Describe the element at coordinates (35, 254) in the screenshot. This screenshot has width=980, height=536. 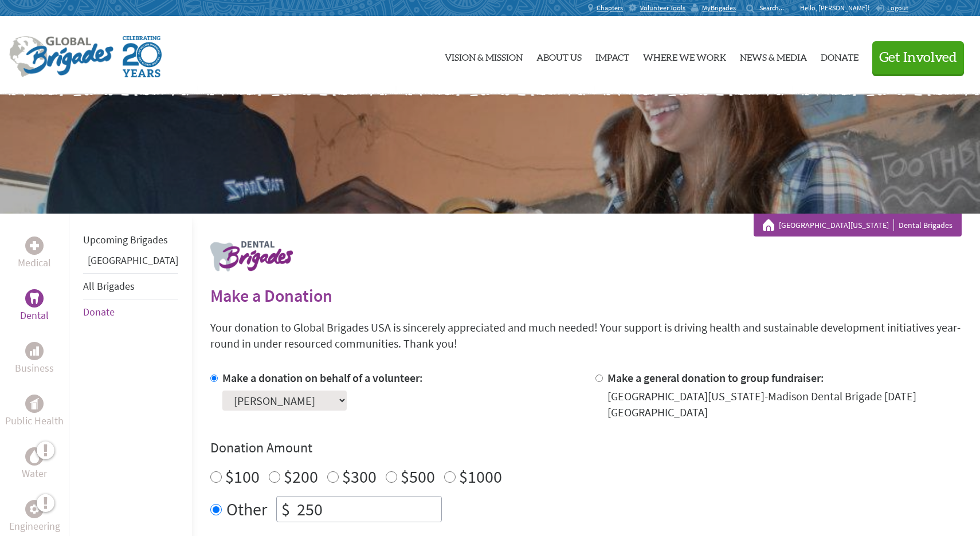
I see `a: MedicalMedical` at that location.